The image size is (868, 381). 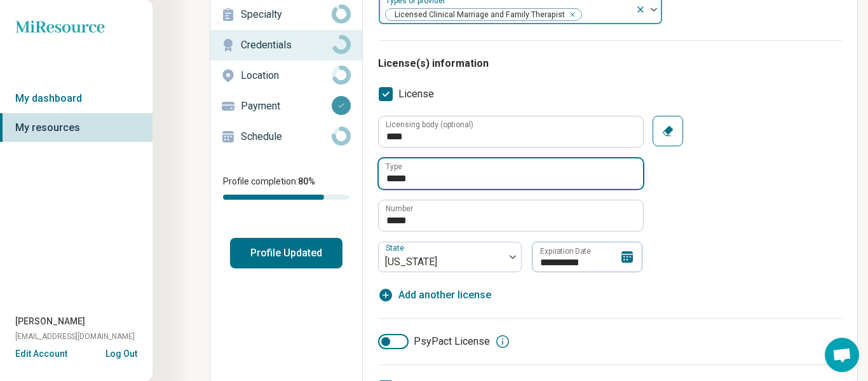 I want to click on input: credential.licenses.0.name, so click(x=511, y=174).